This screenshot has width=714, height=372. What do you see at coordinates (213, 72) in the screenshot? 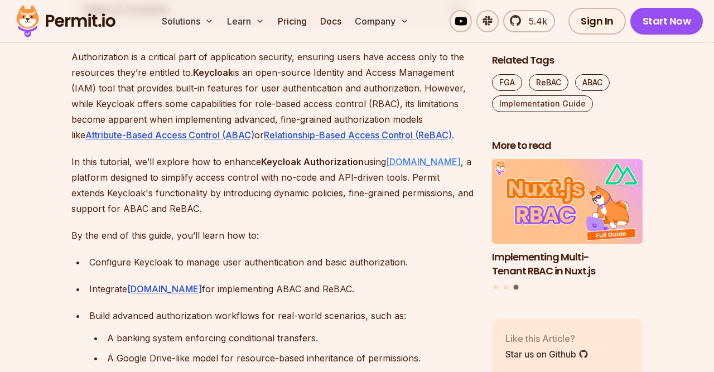
I see `strong: Keycloak` at bounding box center [213, 72].